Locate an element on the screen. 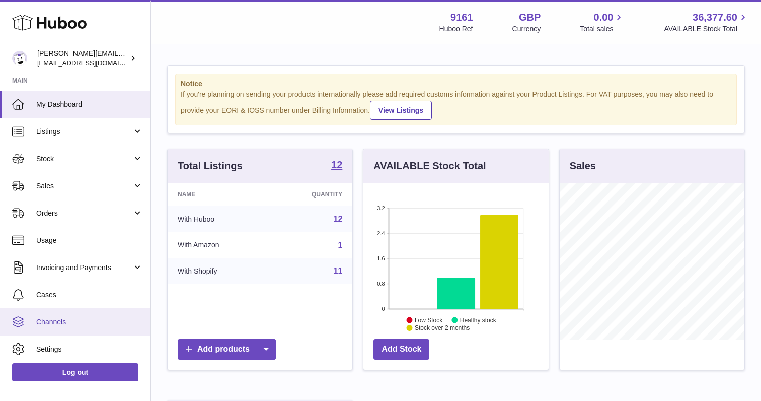 Image resolution: width=761 pixels, height=401 pixels. text: 0 is located at coordinates (384, 309).